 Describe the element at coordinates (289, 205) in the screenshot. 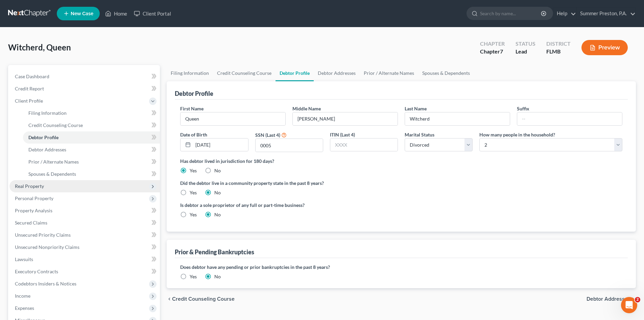

I see `label: Is debtor a sole proprietor of any full or part-time business?` at that location.